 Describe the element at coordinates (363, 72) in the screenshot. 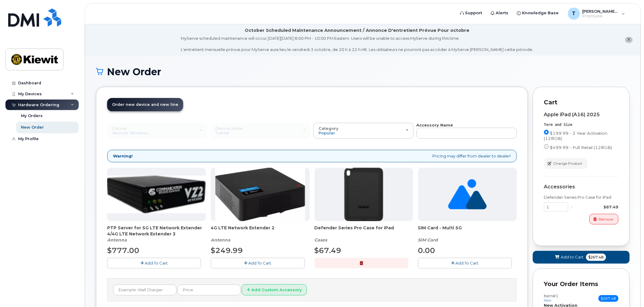

I see `h1: New Order` at that location.